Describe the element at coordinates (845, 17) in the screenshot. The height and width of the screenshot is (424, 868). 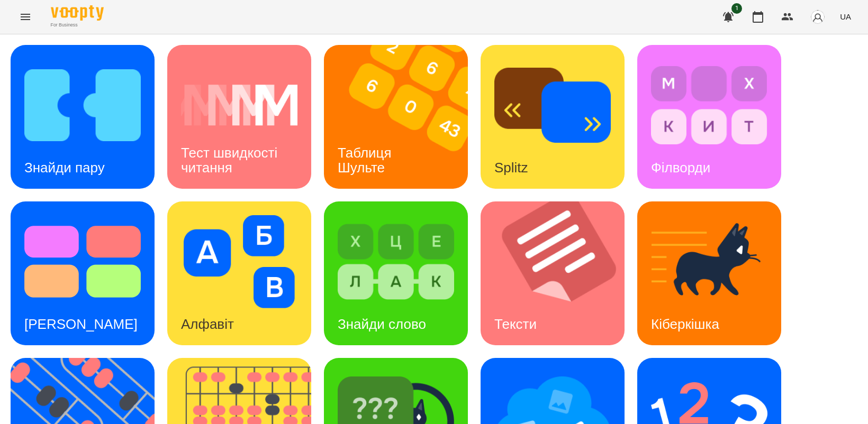
I see `button: UA` at that location.